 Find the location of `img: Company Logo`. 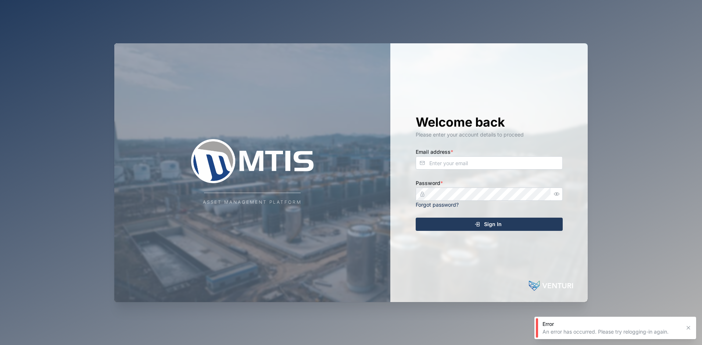

img: Company Logo is located at coordinates (252, 161).